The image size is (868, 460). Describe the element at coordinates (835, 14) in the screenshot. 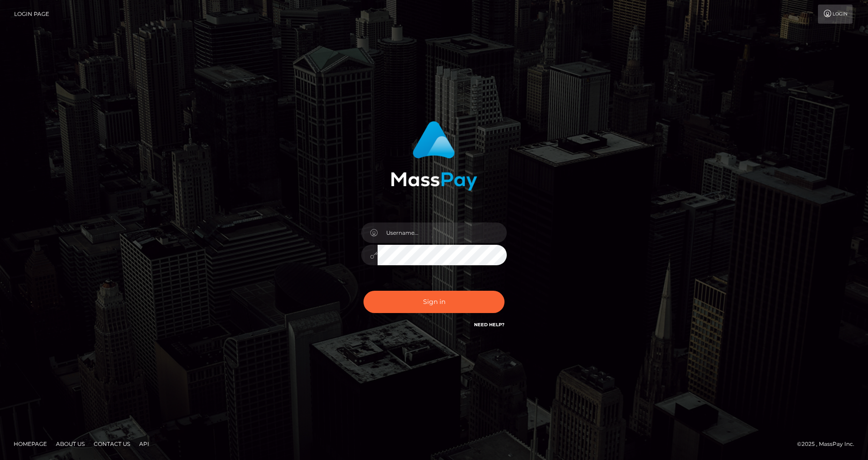

I see `a: Login` at that location.